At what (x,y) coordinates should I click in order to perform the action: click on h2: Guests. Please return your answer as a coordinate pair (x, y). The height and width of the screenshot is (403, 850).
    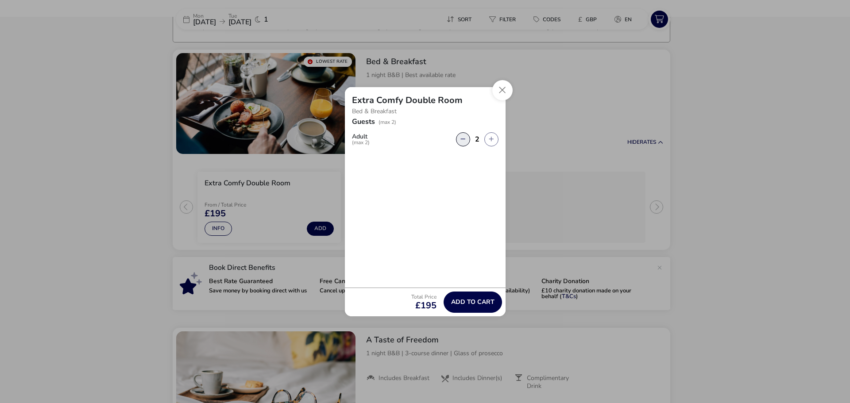
    Looking at the image, I should click on (364, 127).